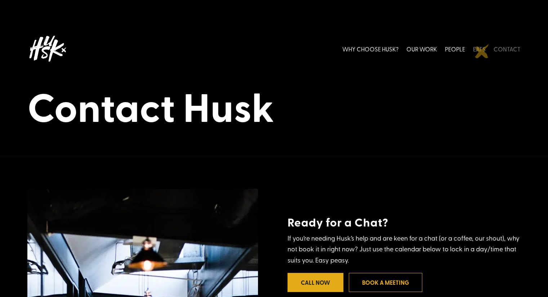  I want to click on a: EATS, so click(479, 49).